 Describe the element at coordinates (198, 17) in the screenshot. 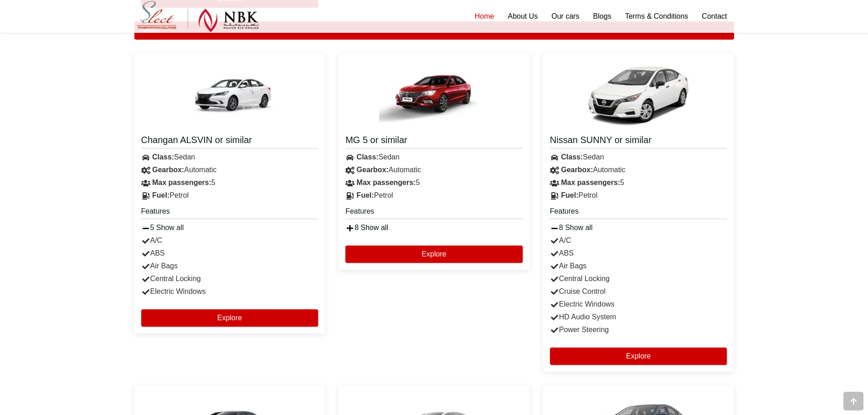

I see `img: Select Rent a Car` at that location.